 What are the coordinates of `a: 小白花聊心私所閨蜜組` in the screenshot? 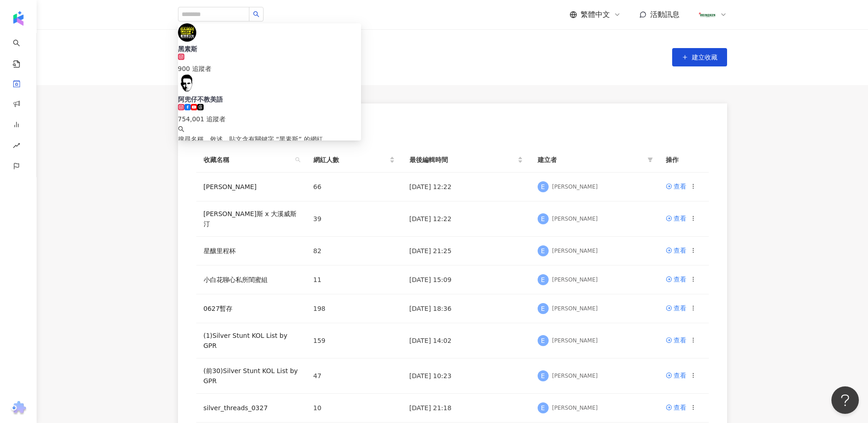 It's located at (236, 280).